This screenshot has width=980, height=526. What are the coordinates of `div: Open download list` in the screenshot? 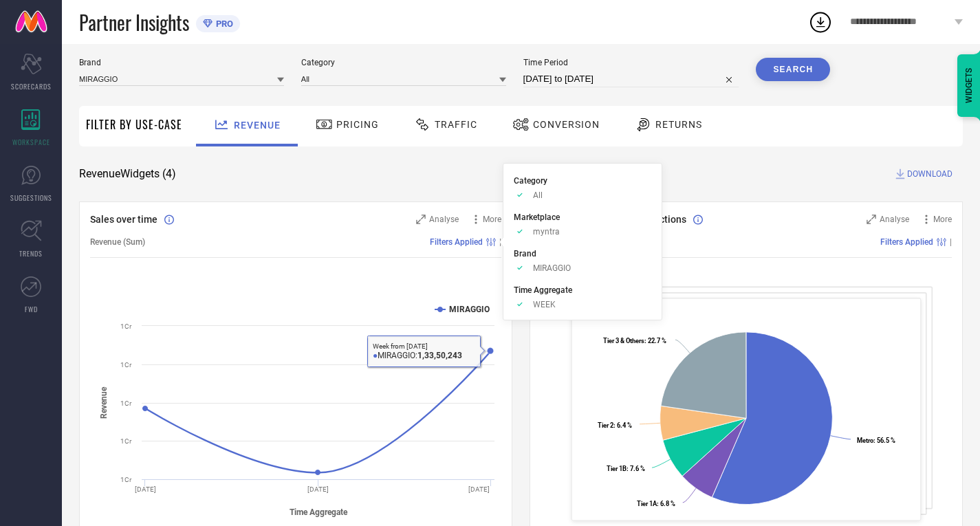 It's located at (820, 22).